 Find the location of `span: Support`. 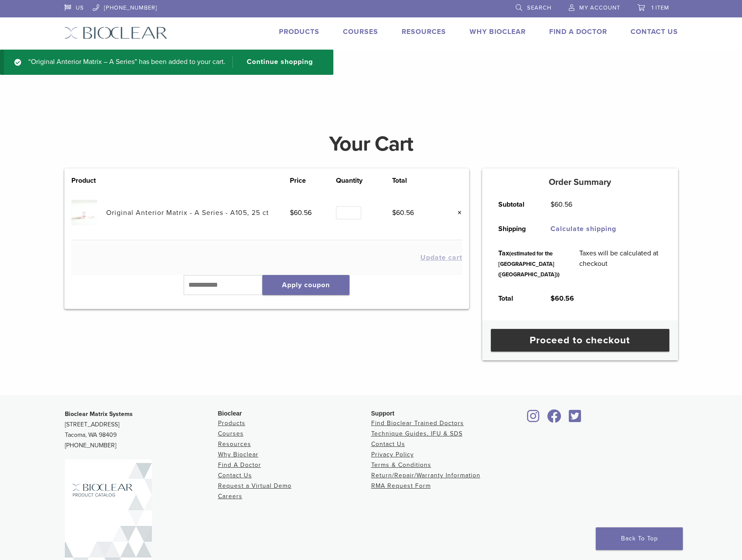

span: Support is located at coordinates (383, 414).